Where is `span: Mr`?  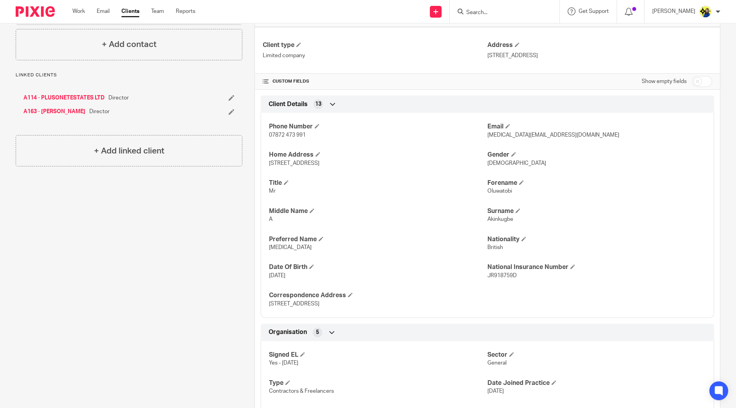 span: Mr is located at coordinates (272, 191).